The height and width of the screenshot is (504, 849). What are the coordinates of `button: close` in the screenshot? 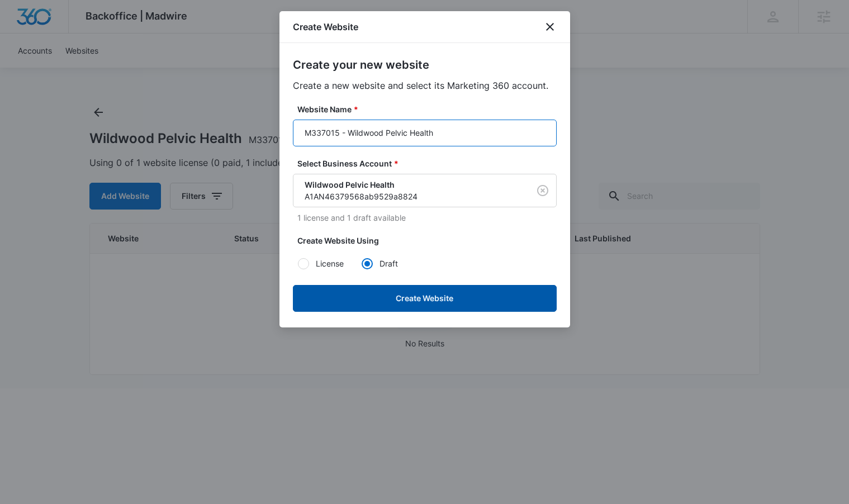 It's located at (551, 26).